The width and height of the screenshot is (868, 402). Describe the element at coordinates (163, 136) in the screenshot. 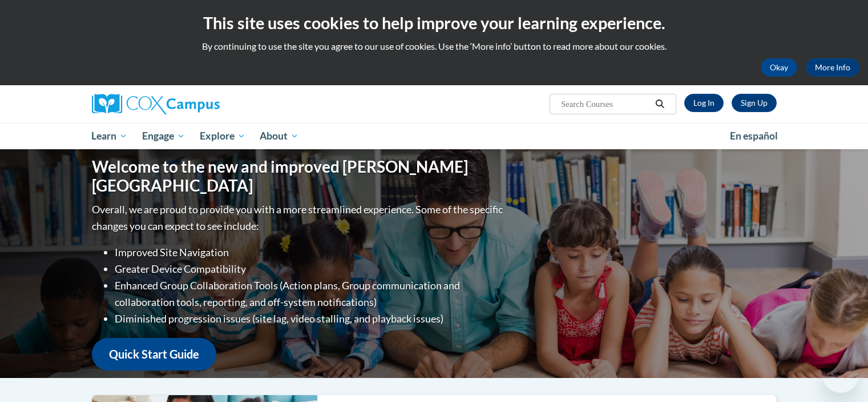

I see `span: Engage` at that location.